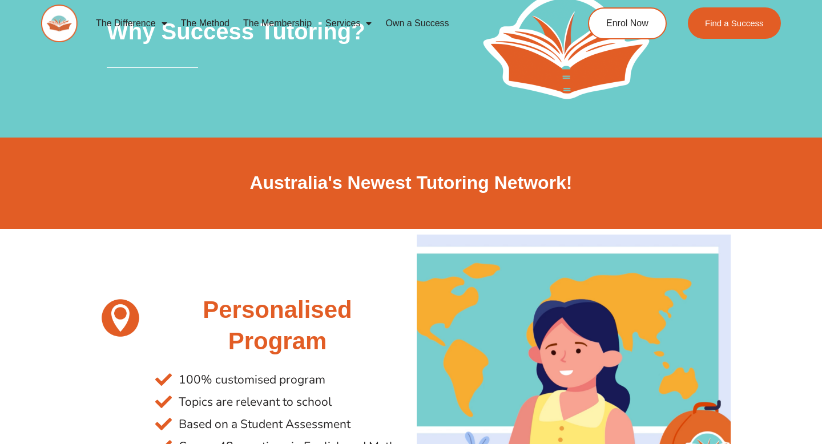  What do you see at coordinates (277, 23) in the screenshot?
I see `a: The Membership` at bounding box center [277, 23].